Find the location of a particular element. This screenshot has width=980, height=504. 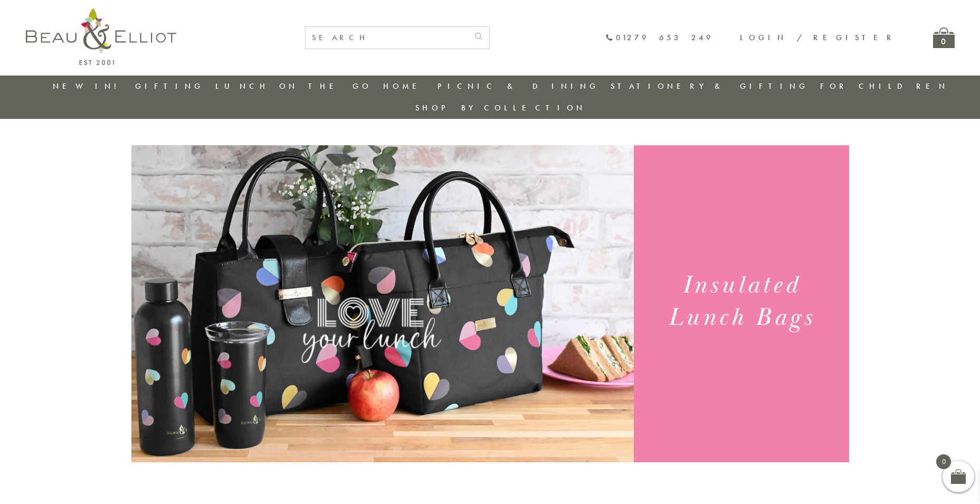

div: 0 is located at coordinates (944, 37).